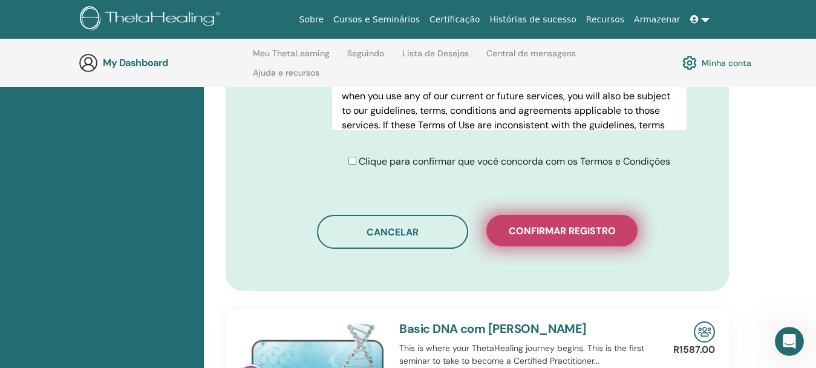  What do you see at coordinates (291, 58) in the screenshot?
I see `a: Meu ThetaLearning` at bounding box center [291, 58].